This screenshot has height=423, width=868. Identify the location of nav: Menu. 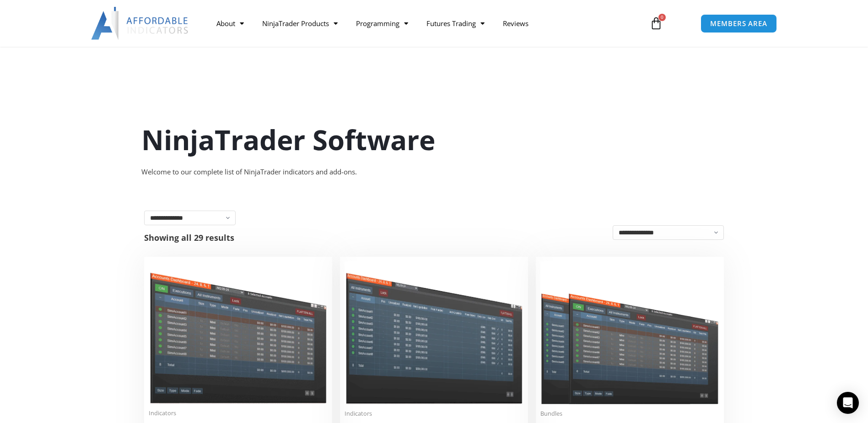
(423, 23).